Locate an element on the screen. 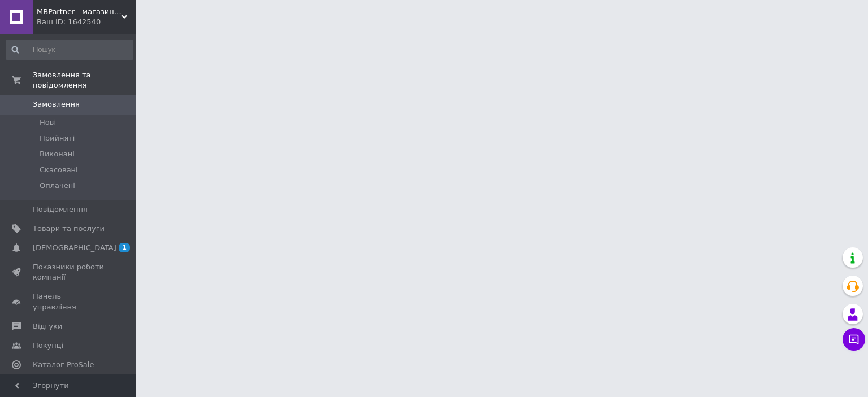 This screenshot has width=868, height=397. span: Оплачені is located at coordinates (57, 186).